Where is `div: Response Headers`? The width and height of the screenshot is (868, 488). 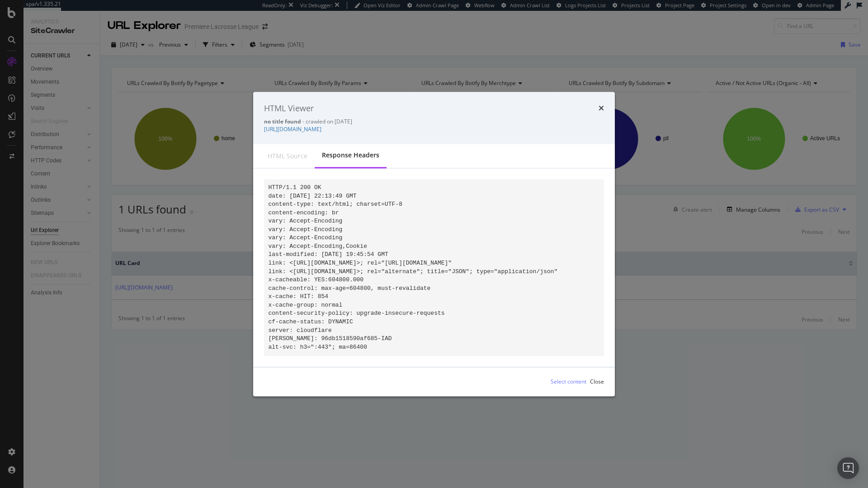 div: Response Headers is located at coordinates (350, 155).